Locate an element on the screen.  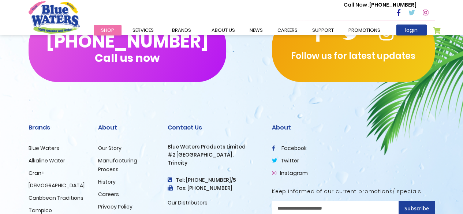
span: Call Now : is located at coordinates (356, 5).